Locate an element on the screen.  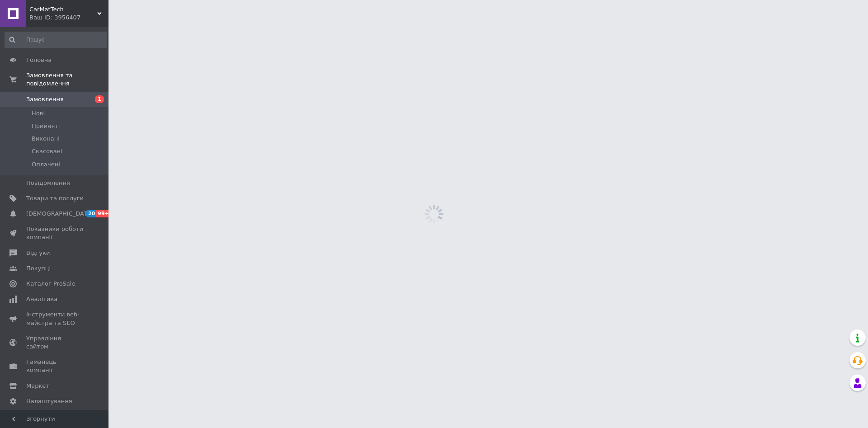
span: Оплачені is located at coordinates (46, 165).